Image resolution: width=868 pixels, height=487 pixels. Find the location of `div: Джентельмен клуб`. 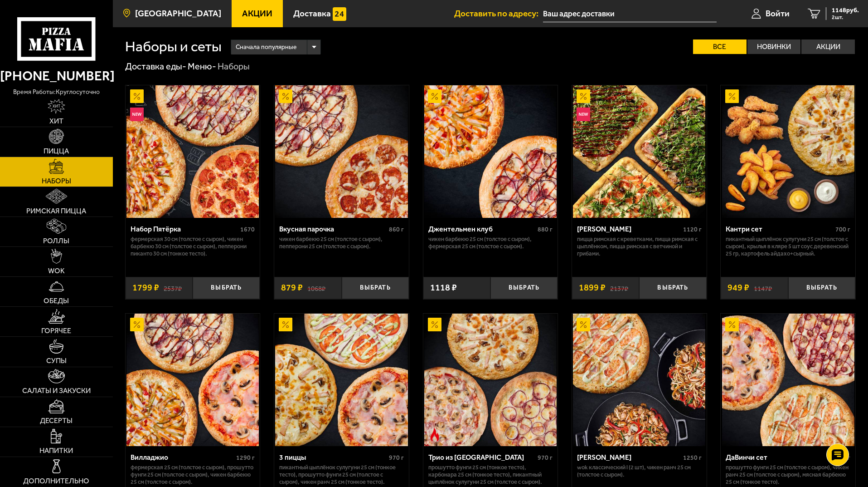

div: Джентельмен клуб is located at coordinates (482, 228).